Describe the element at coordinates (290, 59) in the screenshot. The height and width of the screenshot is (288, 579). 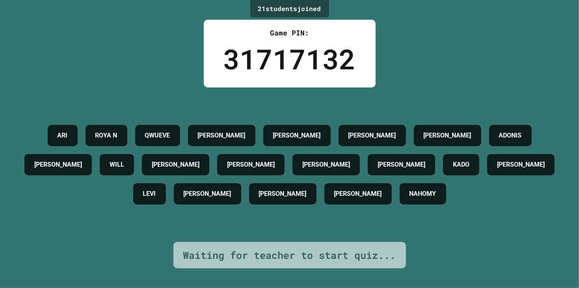
I see `div: 31717132` at that location.